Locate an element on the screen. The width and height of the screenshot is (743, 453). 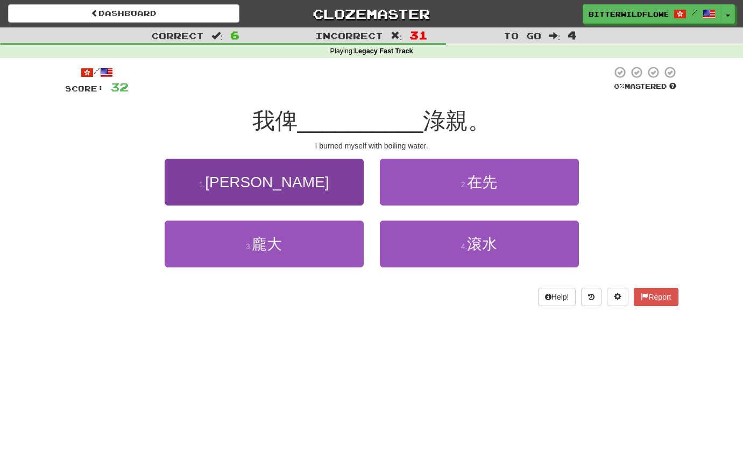
span: 6 is located at coordinates (234, 35).